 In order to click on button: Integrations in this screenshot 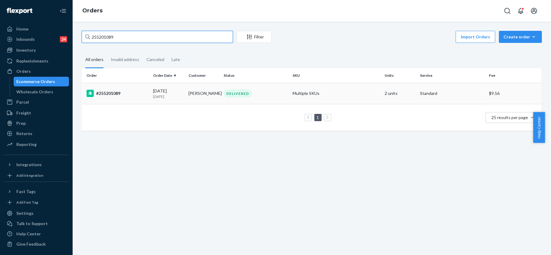, I will do `click(36, 165)`.